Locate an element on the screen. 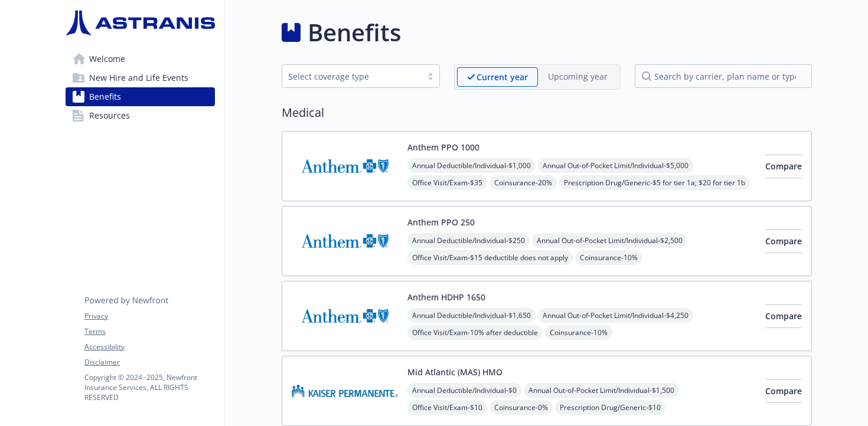 Image resolution: width=868 pixels, height=426 pixels. span: Coinsurance - 0% is located at coordinates (521, 407).